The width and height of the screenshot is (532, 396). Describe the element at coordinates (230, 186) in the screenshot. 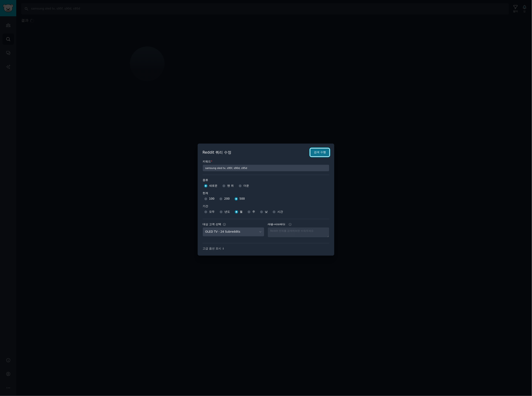

I see `font: 맨 위` at that location.